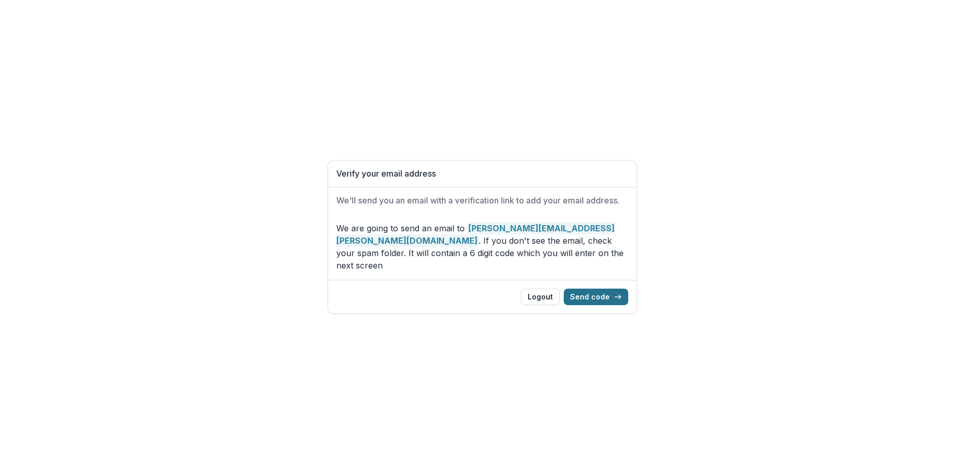 The image size is (964, 474). I want to click on h2: We'll send you an email with a verification link to add your email address., so click(482, 200).